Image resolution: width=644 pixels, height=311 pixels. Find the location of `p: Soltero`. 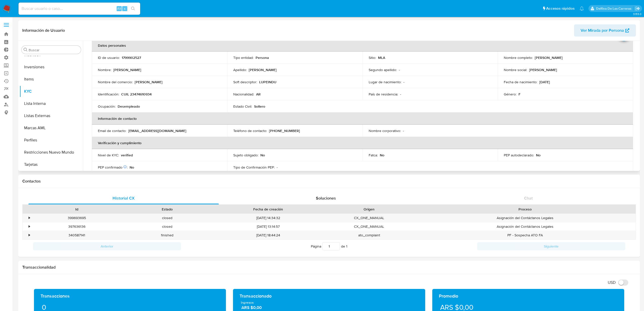

p: Soltero is located at coordinates (260, 106).